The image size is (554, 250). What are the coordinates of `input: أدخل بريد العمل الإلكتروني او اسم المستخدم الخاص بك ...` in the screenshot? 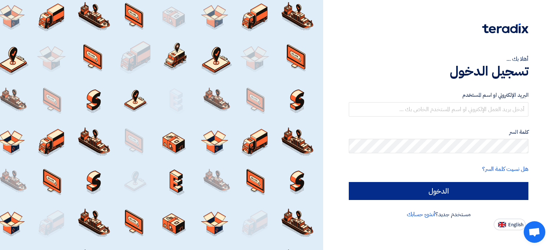 It's located at (438, 110).